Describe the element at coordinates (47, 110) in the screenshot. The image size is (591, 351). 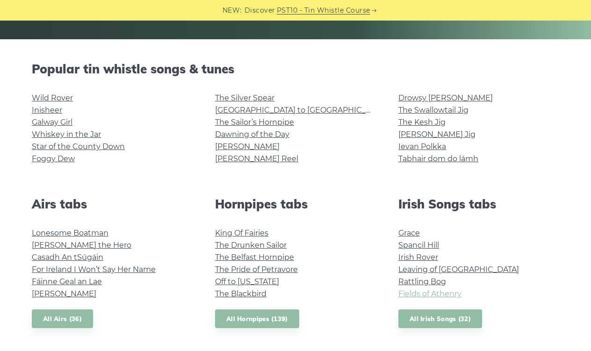
I see `a: Inisheer` at that location.